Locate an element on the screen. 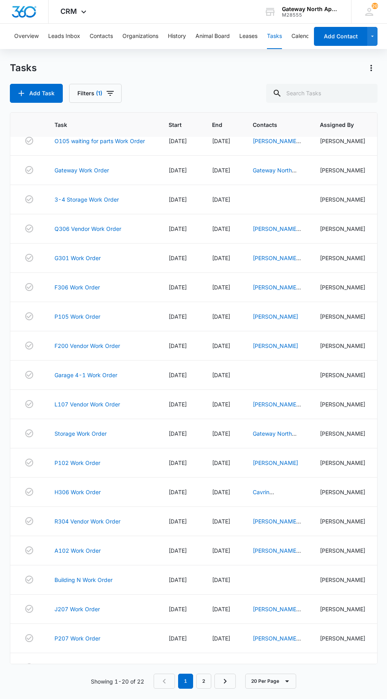  button: History is located at coordinates (177, 36).